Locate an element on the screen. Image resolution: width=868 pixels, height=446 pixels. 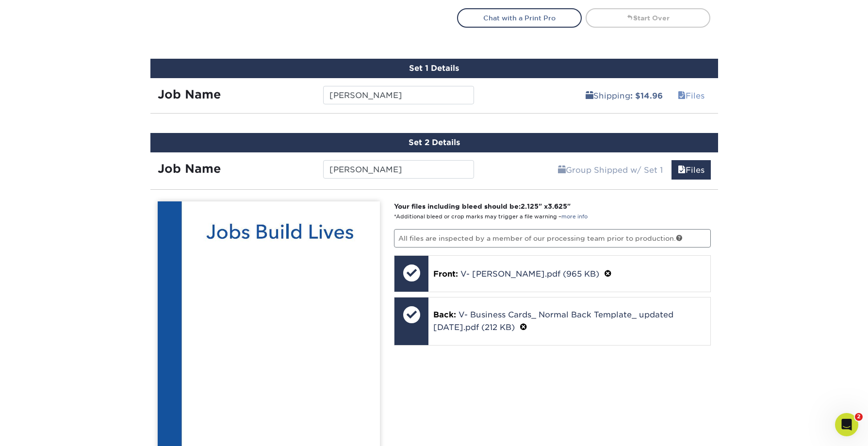
a: Group Shipped w/ Set 1 is located at coordinates (610, 170).